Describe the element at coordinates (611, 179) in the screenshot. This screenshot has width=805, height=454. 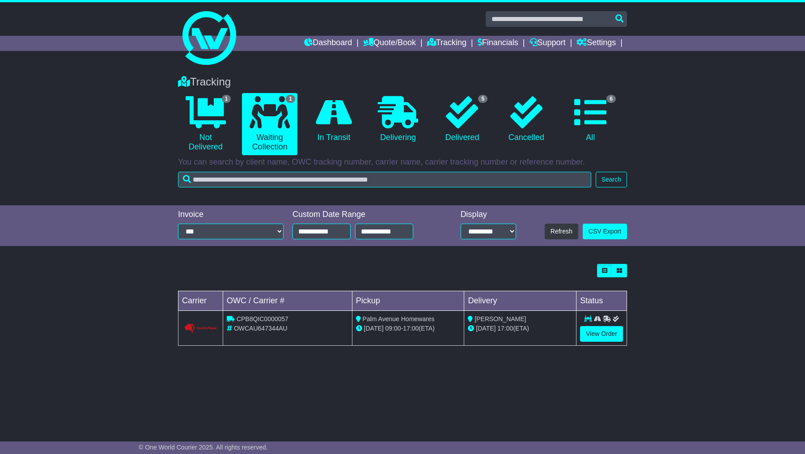
I see `button: Search` at that location.